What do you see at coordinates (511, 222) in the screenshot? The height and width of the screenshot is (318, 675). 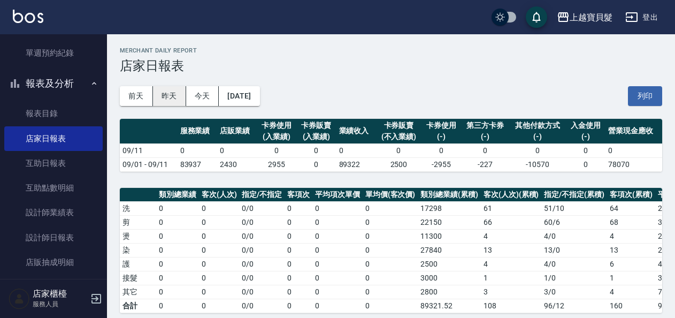 I see `td: 66` at bounding box center [511, 222].